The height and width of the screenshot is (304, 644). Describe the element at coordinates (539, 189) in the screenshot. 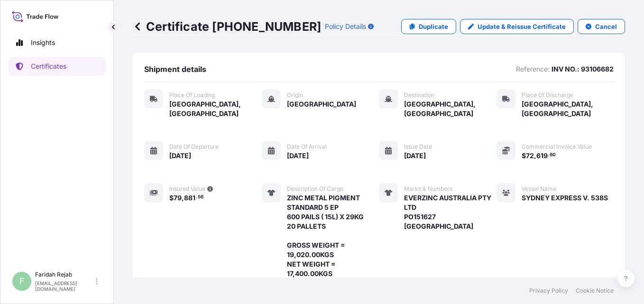

I see `span: Vessel Name` at that location.